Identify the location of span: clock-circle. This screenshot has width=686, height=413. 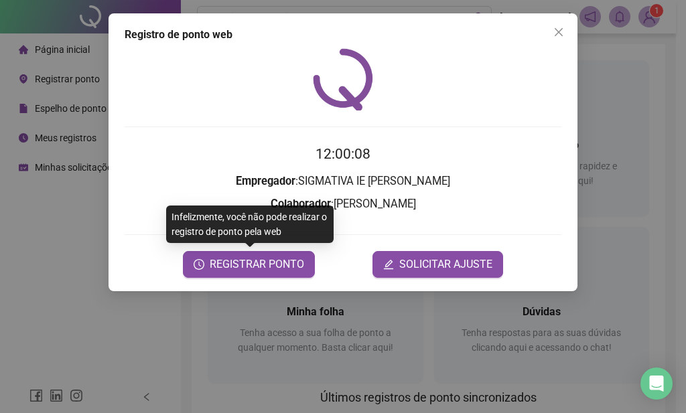
(199, 265).